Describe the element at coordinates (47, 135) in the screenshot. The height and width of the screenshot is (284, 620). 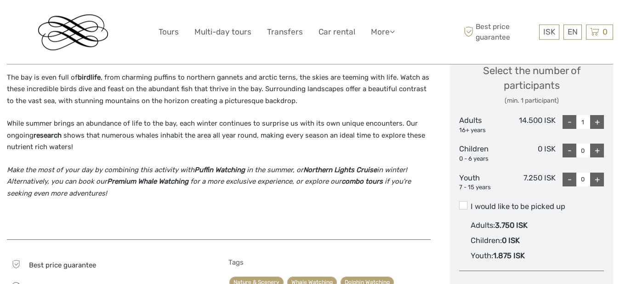
I see `strong: research` at that location.